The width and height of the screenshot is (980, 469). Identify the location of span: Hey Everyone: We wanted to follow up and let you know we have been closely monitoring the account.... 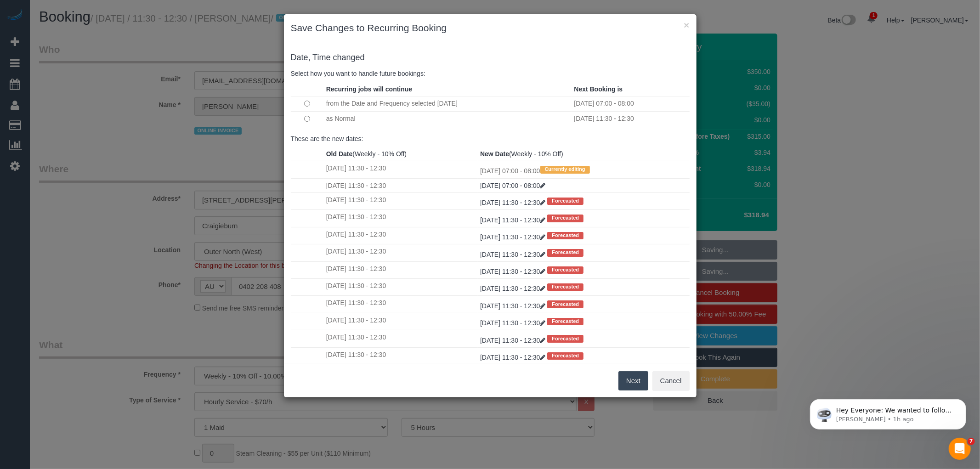
(98, 76).